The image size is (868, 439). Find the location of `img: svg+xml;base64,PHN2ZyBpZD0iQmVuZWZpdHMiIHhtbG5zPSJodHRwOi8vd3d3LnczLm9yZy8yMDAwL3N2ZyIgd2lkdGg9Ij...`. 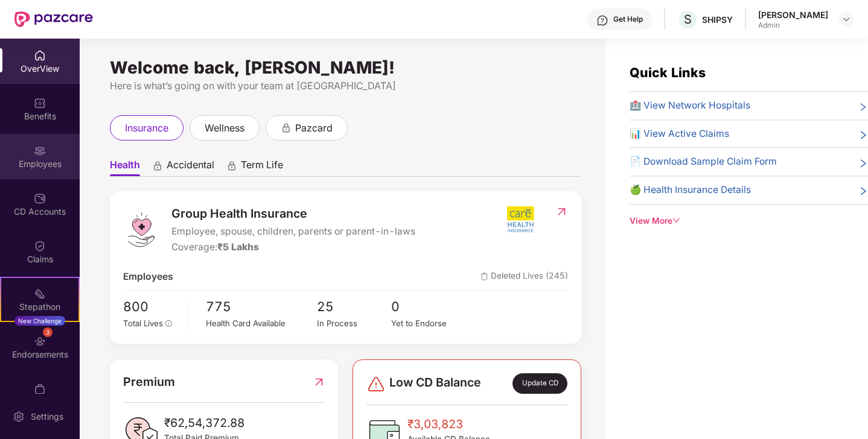

img: svg+xml;base64,PHN2ZyBpZD0iQmVuZWZpdHMiIHhtbG5zPSJodHRwOi8vd3d3LnczLm9yZy8yMDAwL3N2ZyIgd2lkdGg9Ij... is located at coordinates (40, 103).